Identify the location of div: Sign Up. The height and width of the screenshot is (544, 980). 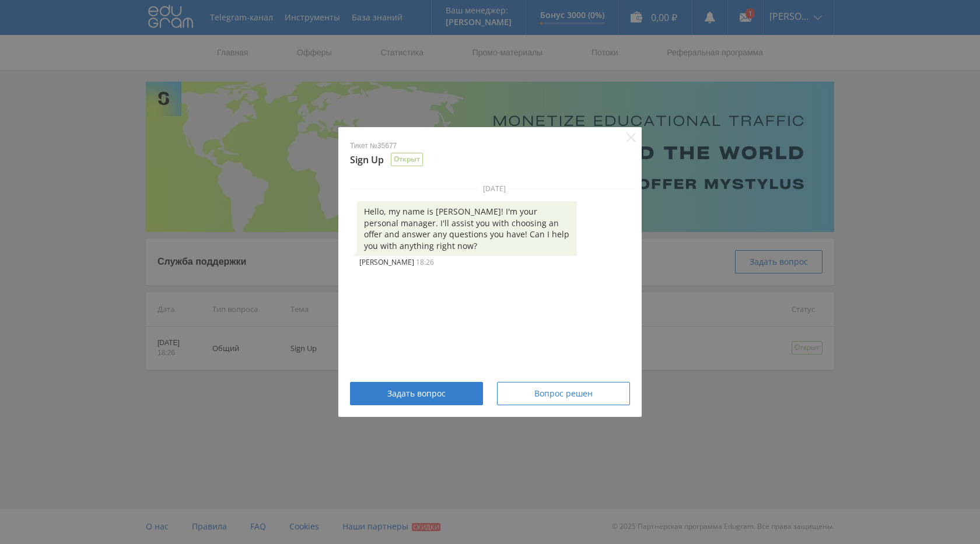
(490, 154).